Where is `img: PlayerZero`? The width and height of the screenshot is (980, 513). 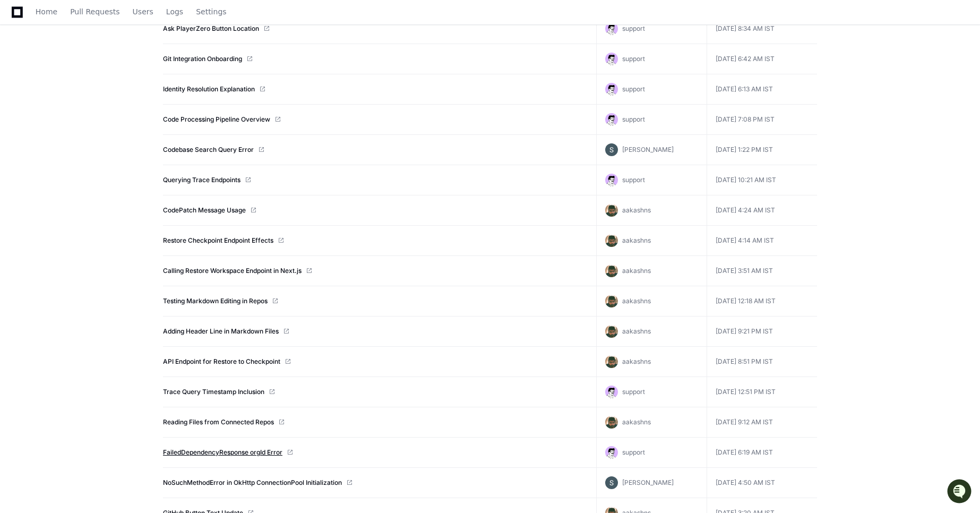
img: PlayerZero is located at coordinates (21, 21).